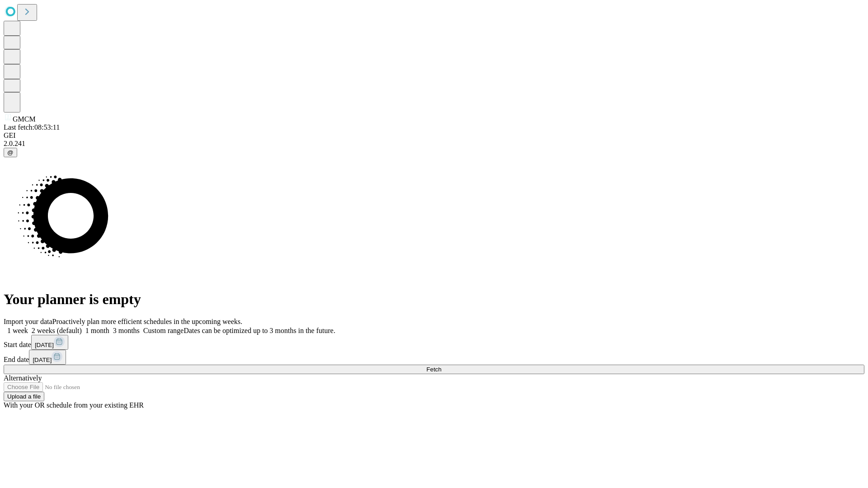 The width and height of the screenshot is (868, 488). Describe the element at coordinates (434, 299) in the screenshot. I see `h1: Your planner is empty` at that location.